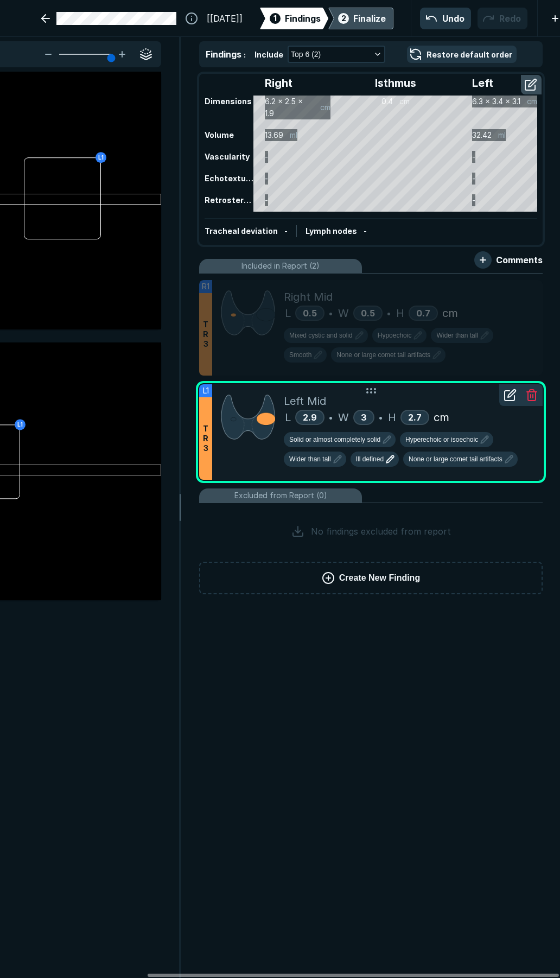 Image resolution: width=560 pixels, height=978 pixels. I want to click on span: Lymph nodes, so click(331, 231).